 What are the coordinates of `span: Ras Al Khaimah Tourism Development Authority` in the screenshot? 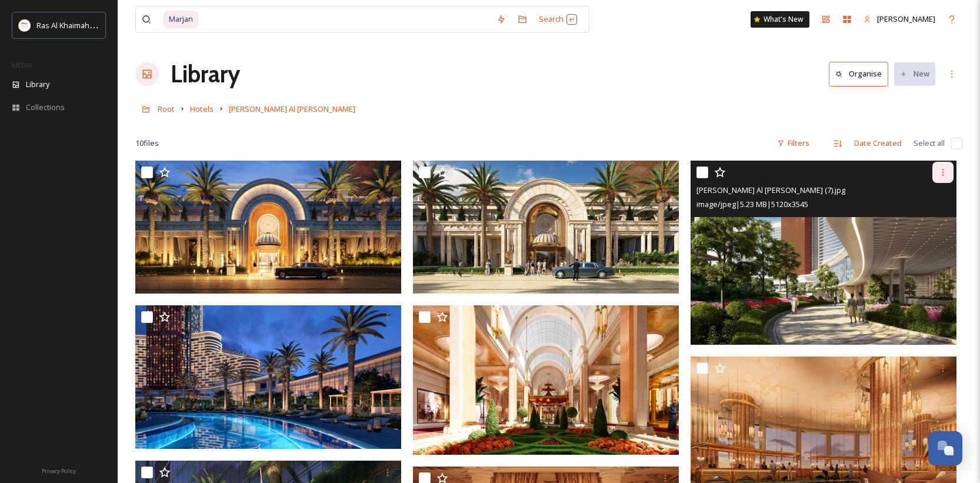 It's located at (119, 25).